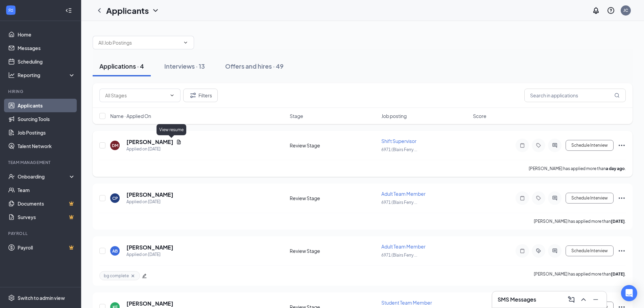 The height and width of the screenshot is (308, 644). Describe the element at coordinates (100, 11) in the screenshot. I see `a: ChevronLeft` at that location.